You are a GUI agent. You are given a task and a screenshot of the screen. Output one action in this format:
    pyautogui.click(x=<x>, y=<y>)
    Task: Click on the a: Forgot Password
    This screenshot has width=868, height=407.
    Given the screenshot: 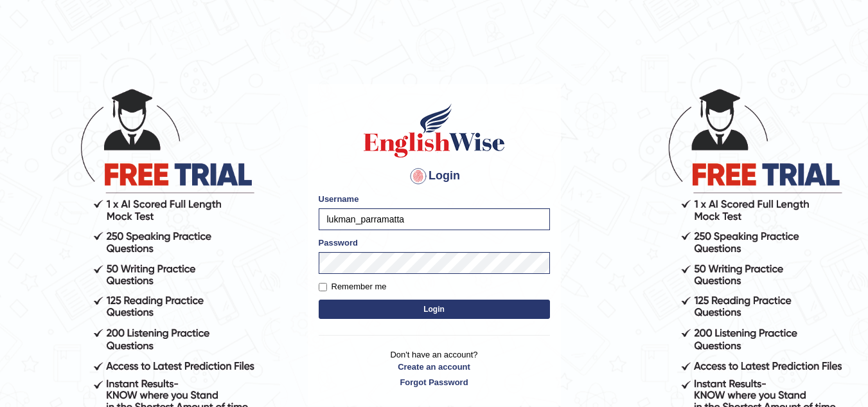 What is the action you would take?
    pyautogui.click(x=434, y=382)
    